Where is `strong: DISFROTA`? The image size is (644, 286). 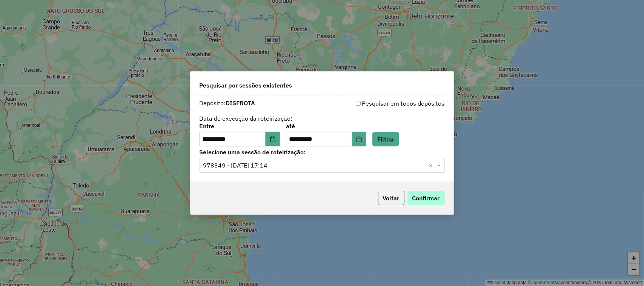
strong: DISFROTA is located at coordinates (241, 103).